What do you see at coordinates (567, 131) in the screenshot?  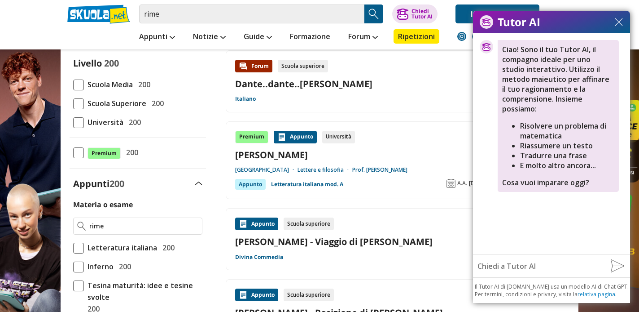 I see `li: Risolvere un problema di matematica` at bounding box center [567, 131].